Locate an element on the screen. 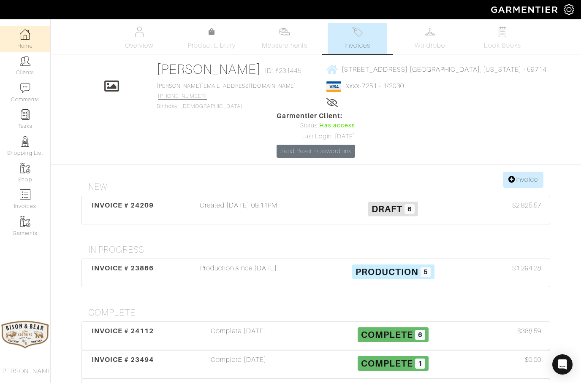 The image size is (581, 383). span: Has access is located at coordinates (337, 126).